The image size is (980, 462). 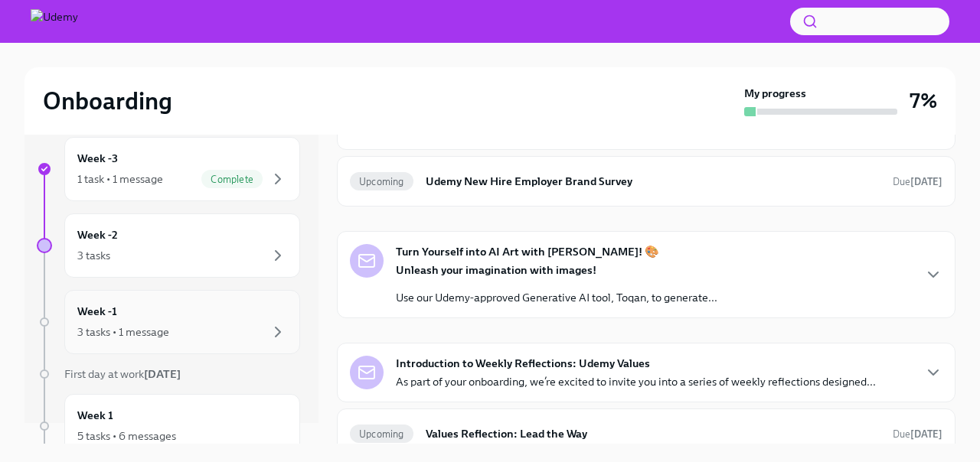 What do you see at coordinates (126, 436) in the screenshot?
I see `div: 5 tasks • 6 messages` at bounding box center [126, 436].